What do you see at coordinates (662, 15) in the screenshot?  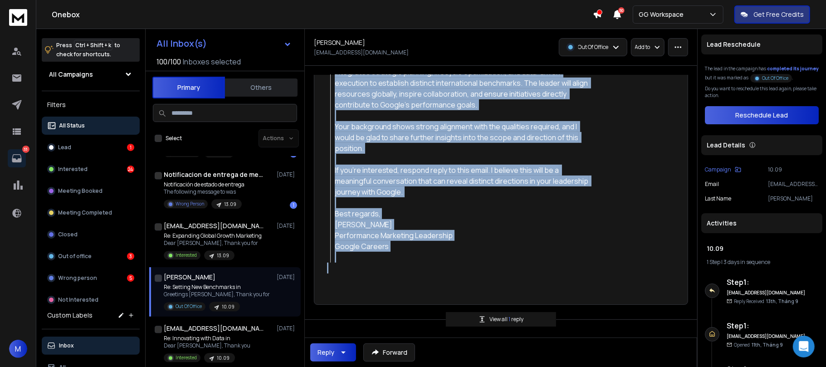 I see `p: GG Workspace` at bounding box center [662, 15].